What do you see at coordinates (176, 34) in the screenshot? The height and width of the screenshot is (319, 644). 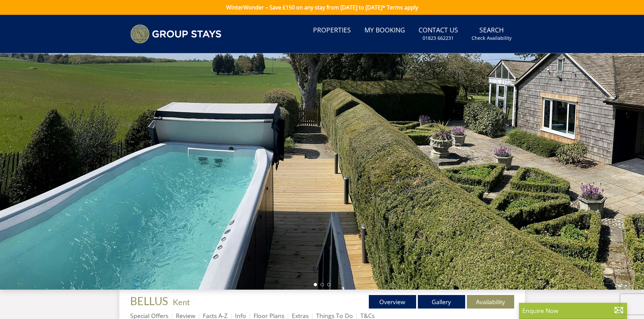 I see `img: Group Stays` at bounding box center [176, 34].